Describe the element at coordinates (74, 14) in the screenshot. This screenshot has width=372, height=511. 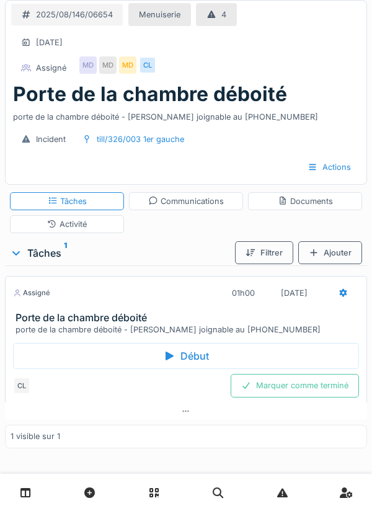
I see `div: 2025/08/146/06654` at that location.